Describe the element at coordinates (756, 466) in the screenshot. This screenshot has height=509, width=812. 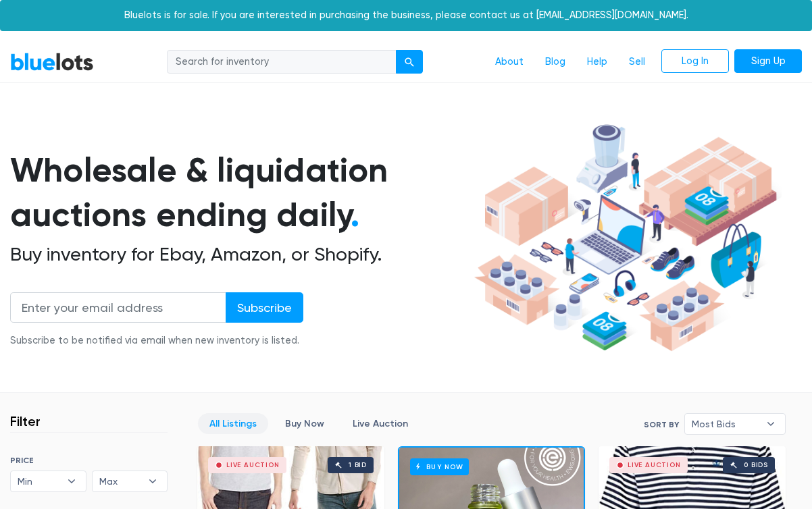
I see `div: 0 bids` at that location.